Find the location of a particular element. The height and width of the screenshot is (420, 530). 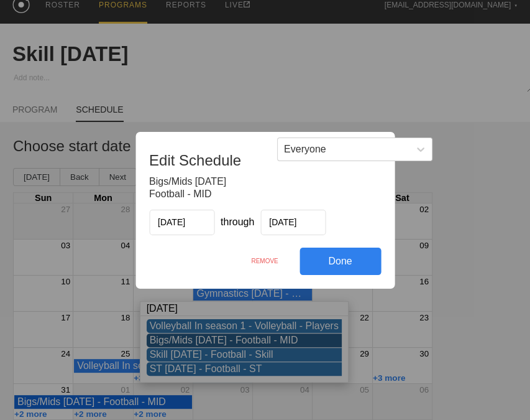

input: Start Date is located at coordinates (181, 222).